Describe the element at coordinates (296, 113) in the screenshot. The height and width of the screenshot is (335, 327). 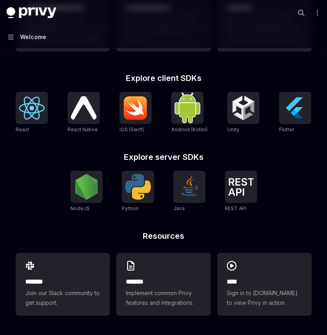
I see `a: FlutterFlutter` at that location.